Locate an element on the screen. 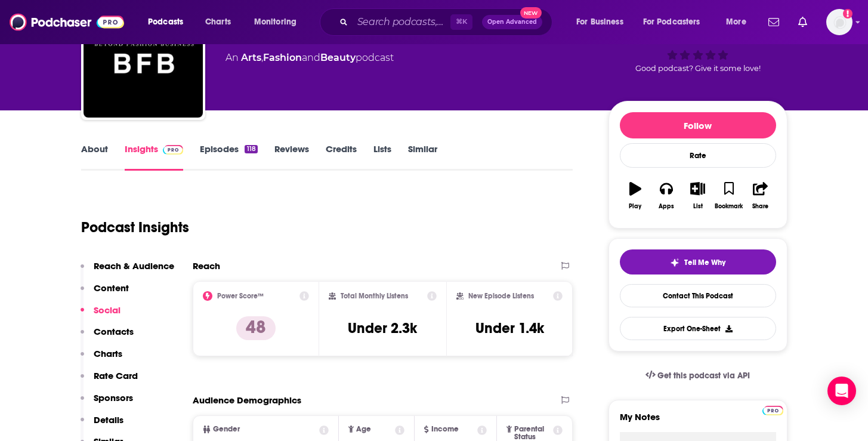 Image resolution: width=868 pixels, height=441 pixels. div: List is located at coordinates (698, 206).